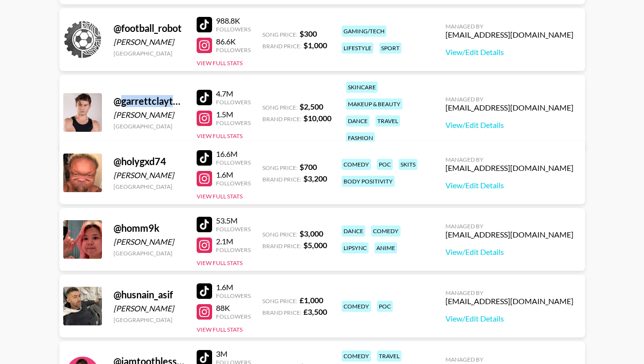 The width and height of the screenshot is (644, 364). What do you see at coordinates (408, 164) in the screenshot?
I see `div: skits` at bounding box center [408, 164].